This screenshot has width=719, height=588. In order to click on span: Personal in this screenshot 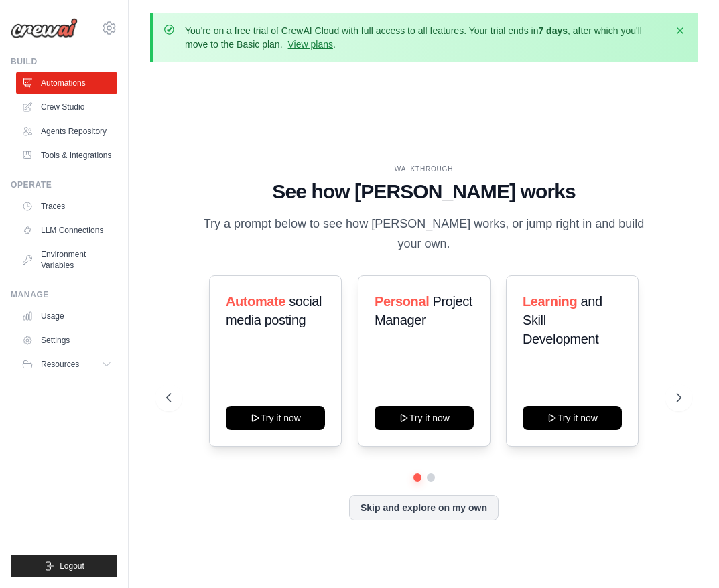, I will do `click(401, 302)`.